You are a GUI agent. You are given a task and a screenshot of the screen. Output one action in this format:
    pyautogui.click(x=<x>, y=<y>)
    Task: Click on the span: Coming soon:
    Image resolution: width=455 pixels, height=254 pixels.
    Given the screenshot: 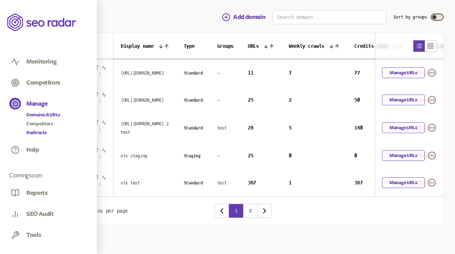 What is the action you would take?
    pyautogui.click(x=48, y=175)
    